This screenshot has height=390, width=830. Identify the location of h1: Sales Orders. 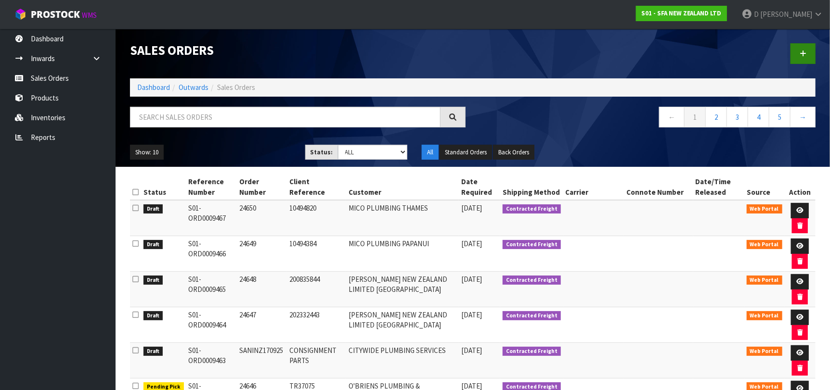
(298, 50).